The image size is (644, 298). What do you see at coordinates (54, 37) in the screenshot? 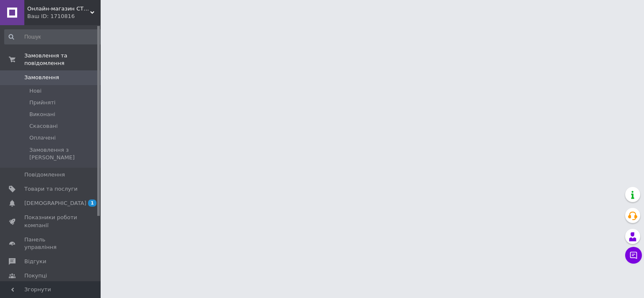
I see `input: Пошук` at bounding box center [54, 37].